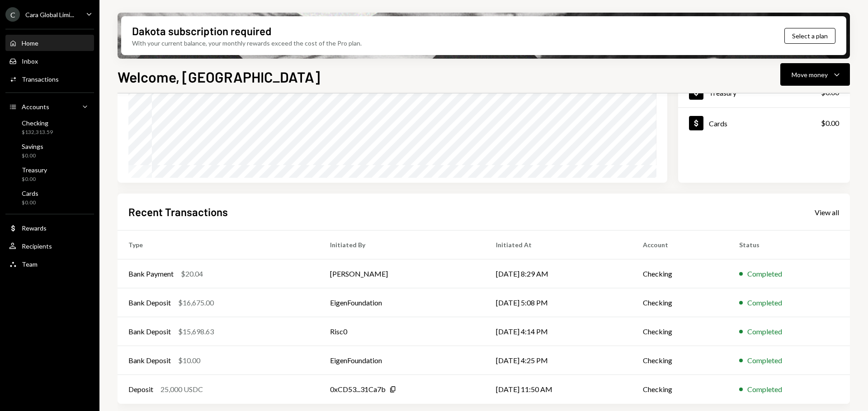  Describe the element at coordinates (37, 133) in the screenshot. I see `div: $132,313.59` at that location.